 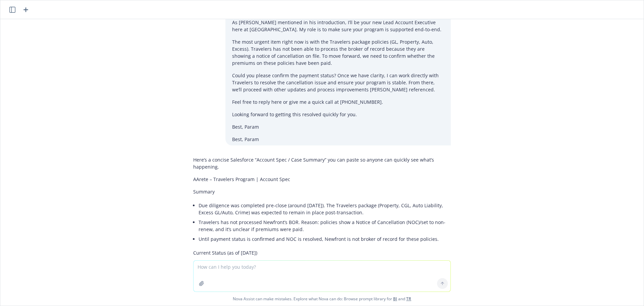 What do you see at coordinates (322, 163) in the screenshot?
I see `p: Here’s a concise Salesforce “Account Spec / Case Summary” you can paste so anyone can quickly see...` at bounding box center [322, 163].